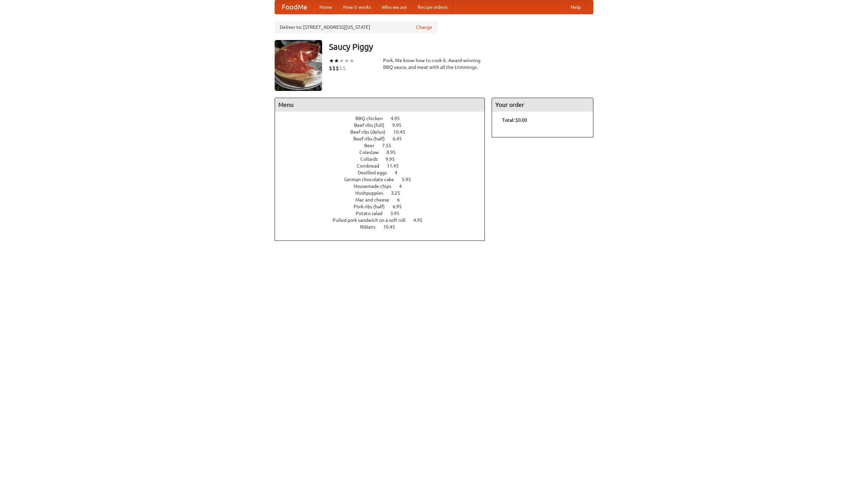 Image resolution: width=868 pixels, height=480 pixels. Describe the element at coordinates (384, 125) in the screenshot. I see `a: Beef ribs (full) 9.95` at that location.